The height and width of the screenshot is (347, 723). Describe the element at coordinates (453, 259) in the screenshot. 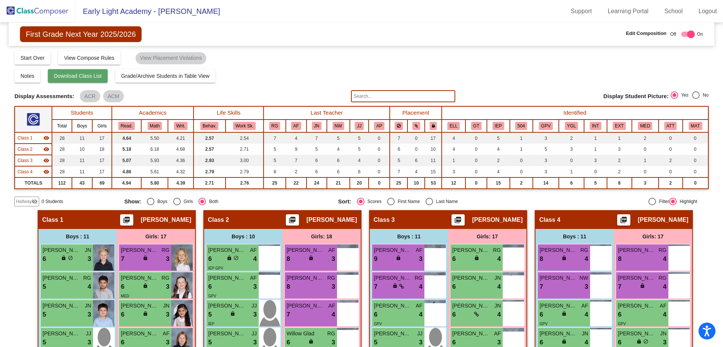

I see `span: 6` at that location.